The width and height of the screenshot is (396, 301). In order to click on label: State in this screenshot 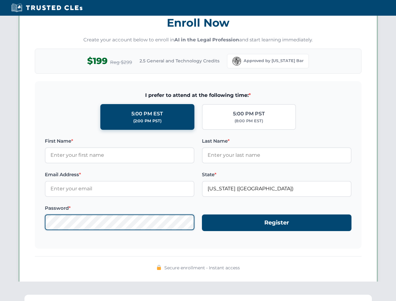, I will do `click(277, 175)`.